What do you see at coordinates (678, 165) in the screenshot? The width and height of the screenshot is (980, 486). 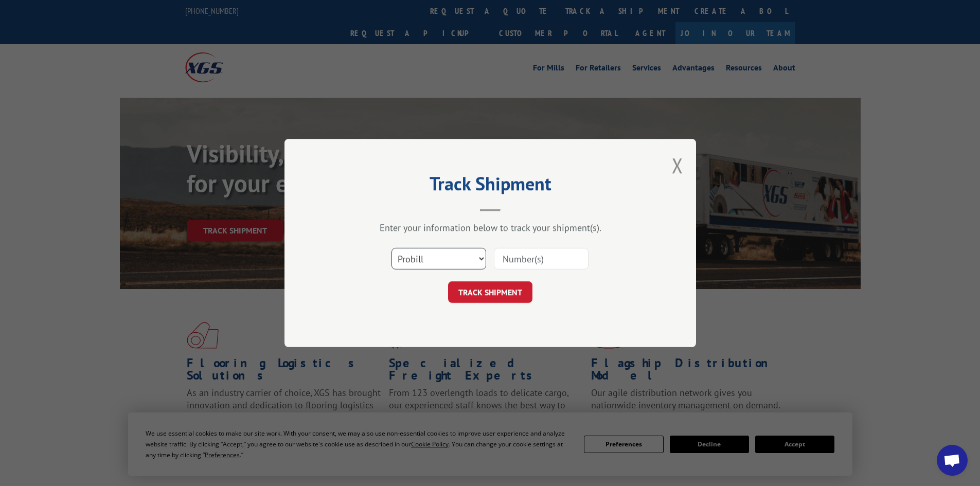 I see `button: Close modal` at bounding box center [678, 165].